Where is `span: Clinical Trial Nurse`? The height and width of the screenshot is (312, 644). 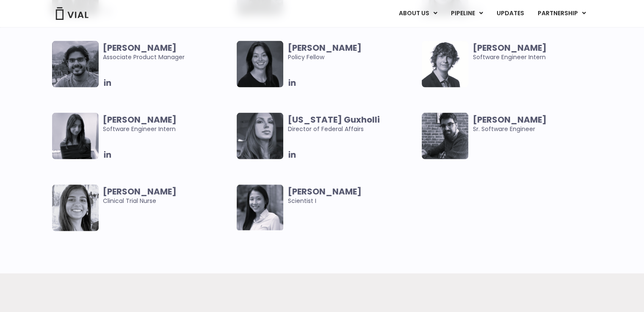
span: Clinical Trial Nurse is located at coordinates (168, 196).